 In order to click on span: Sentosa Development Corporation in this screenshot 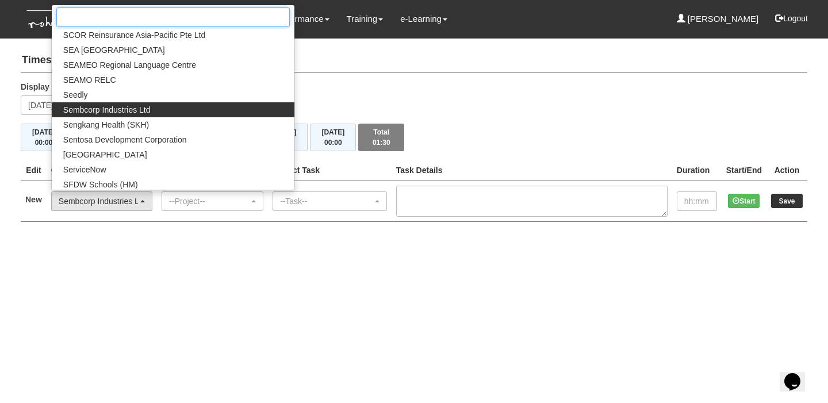, I will do `click(125, 140)`.